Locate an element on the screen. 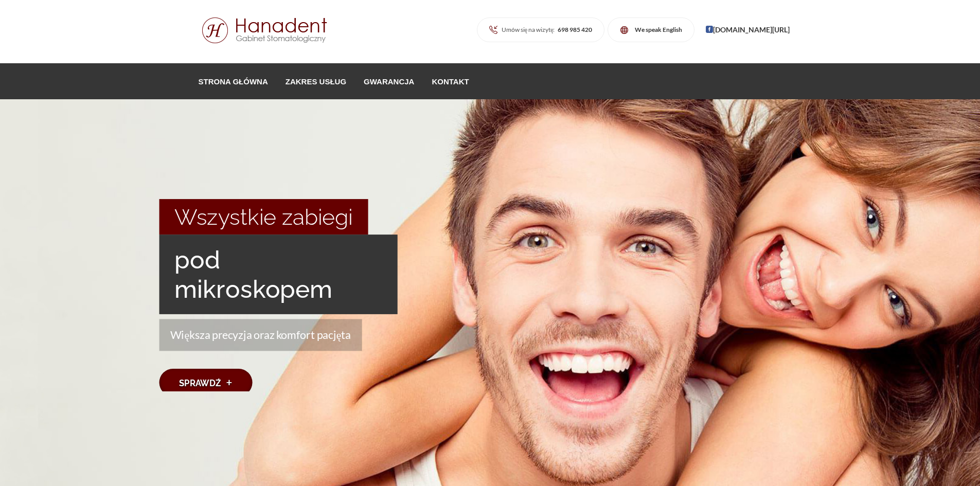 This screenshot has height=486, width=980. a: Kontakt is located at coordinates (450, 82).